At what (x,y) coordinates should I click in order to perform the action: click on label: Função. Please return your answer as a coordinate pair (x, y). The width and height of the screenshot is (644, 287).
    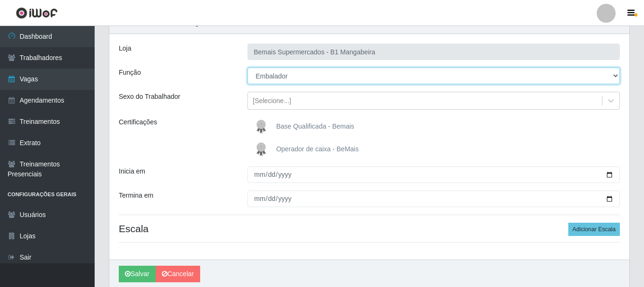
    Looking at the image, I should click on (130, 73).